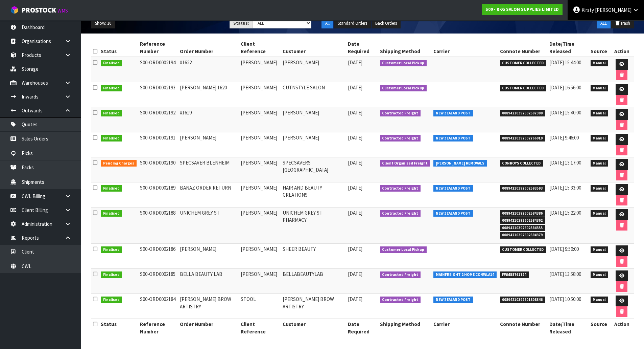  I want to click on th: Source, so click(599, 48).